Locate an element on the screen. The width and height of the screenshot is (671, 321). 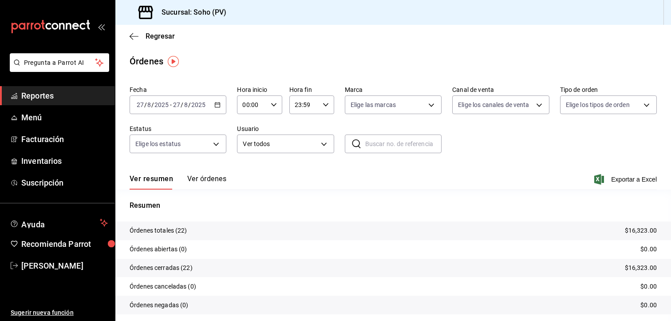
span: Regresar is located at coordinates (160, 36).